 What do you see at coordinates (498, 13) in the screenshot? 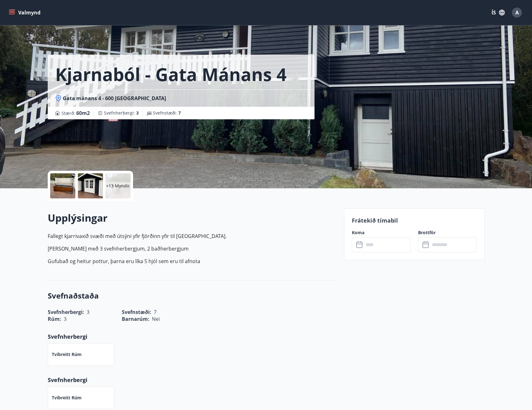
I see `button: ÍS` at bounding box center [498, 13].